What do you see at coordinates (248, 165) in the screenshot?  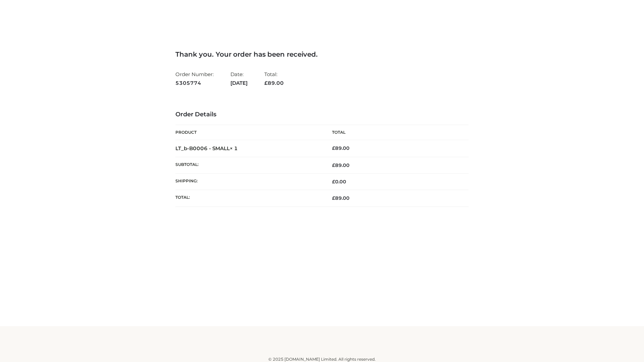 I see `th: Subtotal:` at bounding box center [248, 165].